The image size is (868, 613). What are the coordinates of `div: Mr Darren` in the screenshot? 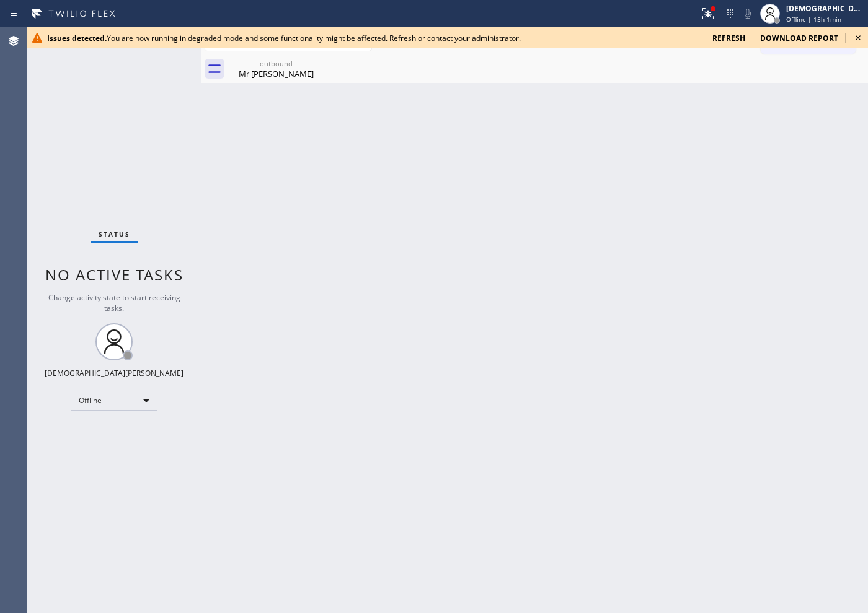 It's located at (276, 69).